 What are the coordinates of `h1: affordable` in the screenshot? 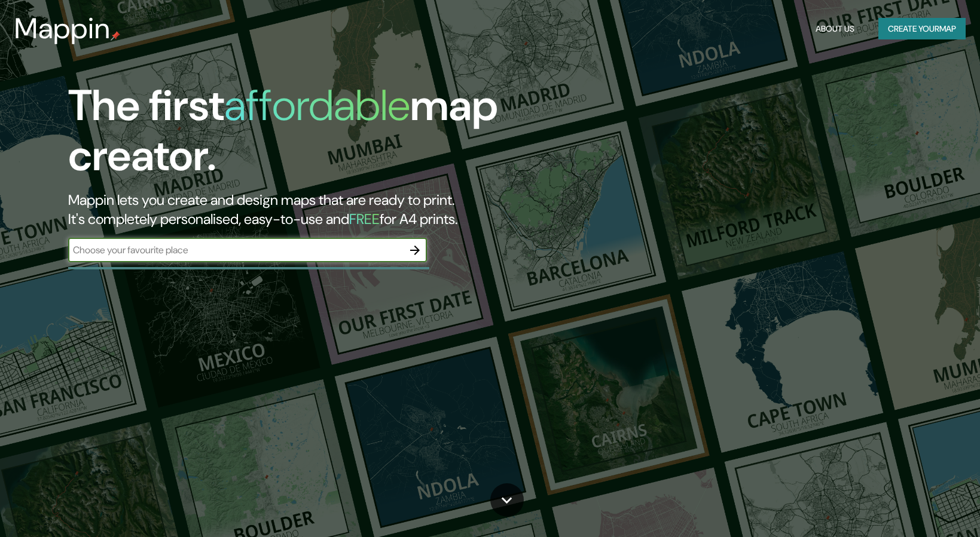 It's located at (317, 105).